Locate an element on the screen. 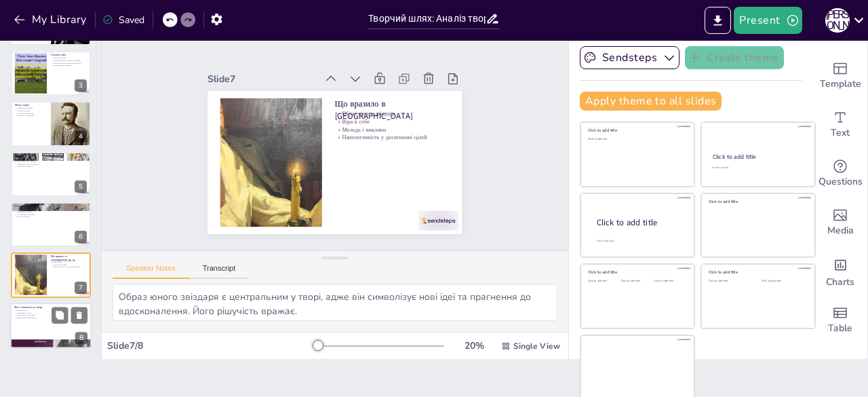 The width and height of the screenshot is (868, 397). div: Slide 7 is located at coordinates (261, 79).